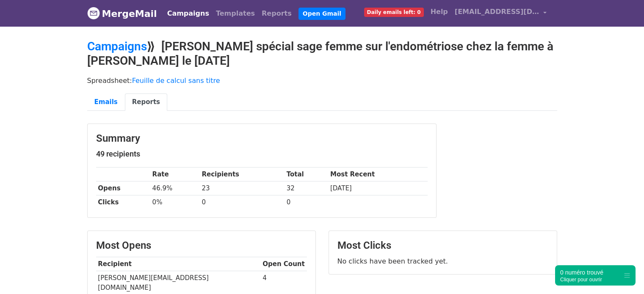  I want to click on a: Daily emails left: 0, so click(394, 12).